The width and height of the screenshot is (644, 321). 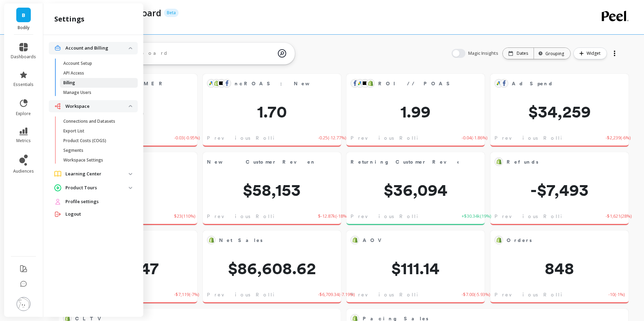 What do you see at coordinates (24, 114) in the screenshot?
I see `span: explore` at bounding box center [24, 114].